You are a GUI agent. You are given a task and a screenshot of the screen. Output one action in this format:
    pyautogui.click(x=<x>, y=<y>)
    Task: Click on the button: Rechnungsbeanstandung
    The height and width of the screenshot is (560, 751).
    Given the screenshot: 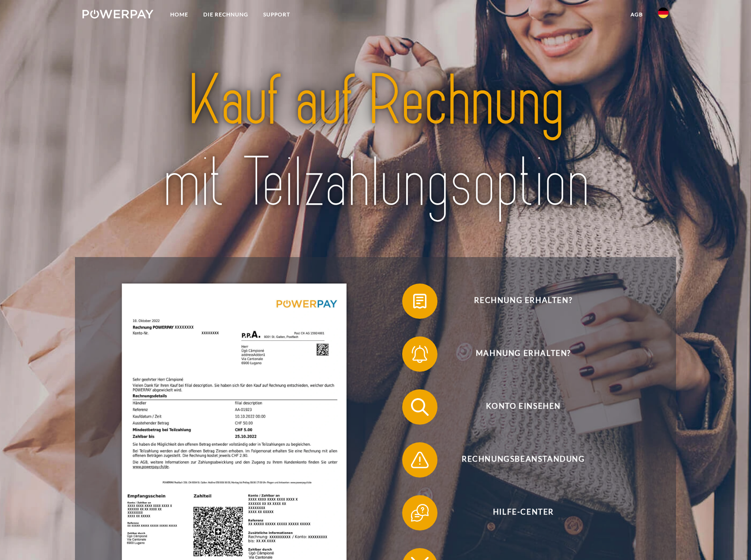 What is the action you would take?
    pyautogui.click(x=517, y=460)
    